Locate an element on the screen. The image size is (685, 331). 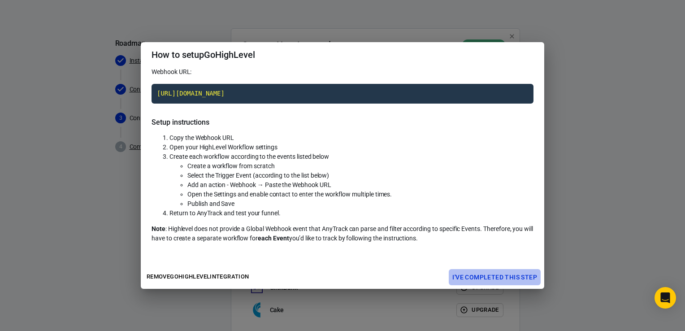
span: Publish and Save is located at coordinates (211, 204).